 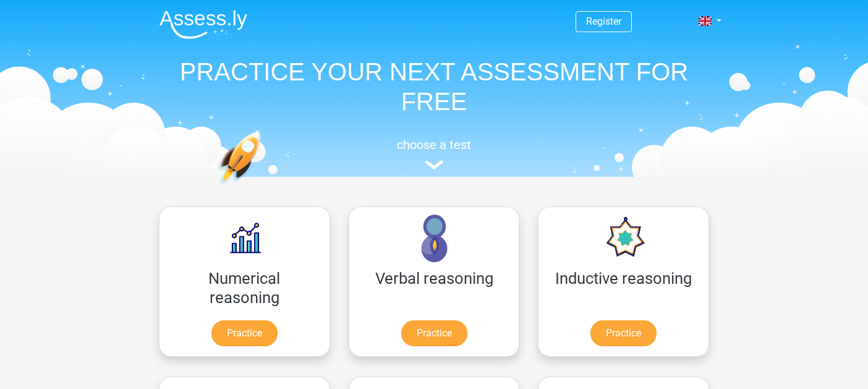 I want to click on img: practice, so click(x=263, y=187).